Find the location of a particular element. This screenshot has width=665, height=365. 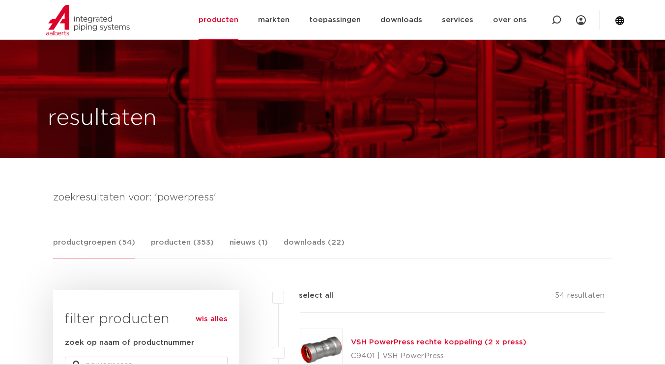

a: nieuws (1) is located at coordinates (249, 247).